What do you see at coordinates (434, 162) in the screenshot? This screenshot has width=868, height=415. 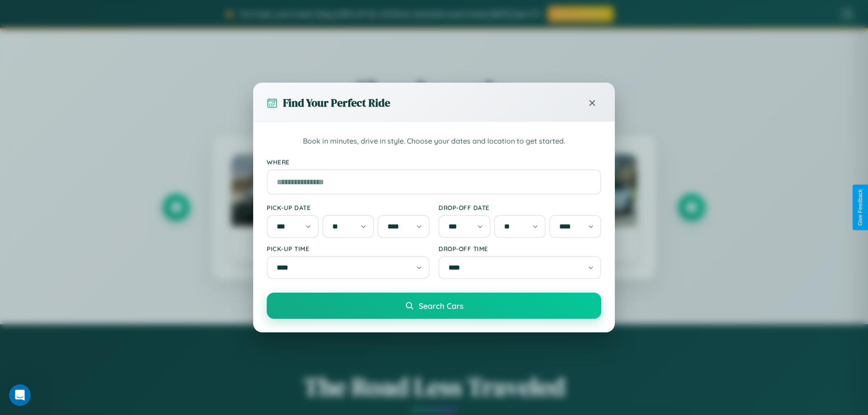 I see `label: Where` at bounding box center [434, 162].